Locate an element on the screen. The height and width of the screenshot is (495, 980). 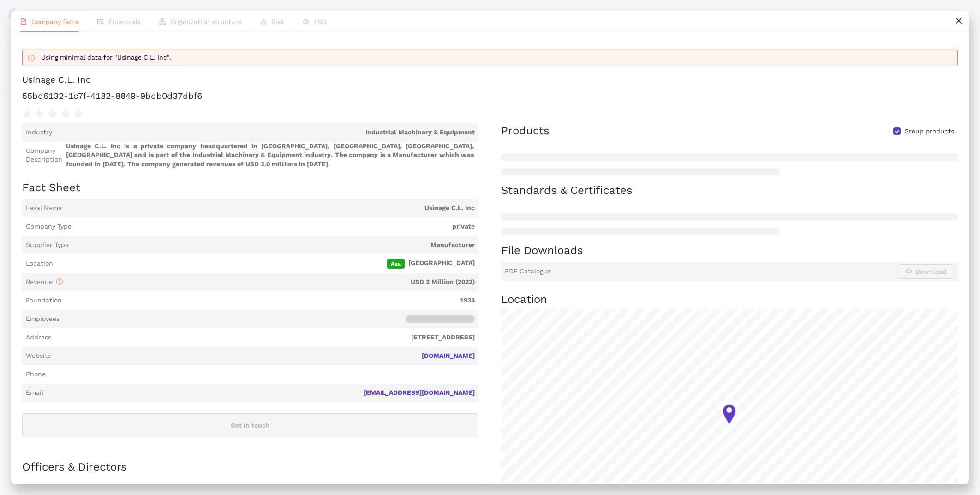
span: fund-view is located at coordinates (101, 22).